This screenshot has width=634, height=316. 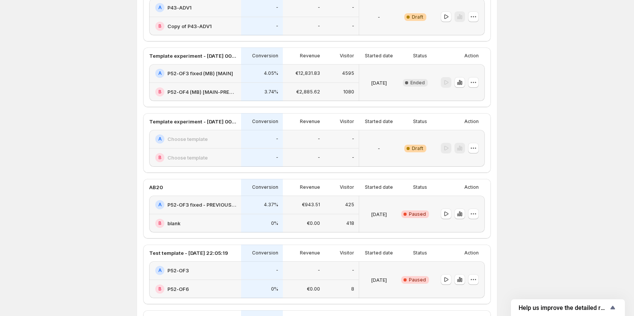 What do you see at coordinates (180, 8) in the screenshot?
I see `h2: P43-ADV1` at bounding box center [180, 8].